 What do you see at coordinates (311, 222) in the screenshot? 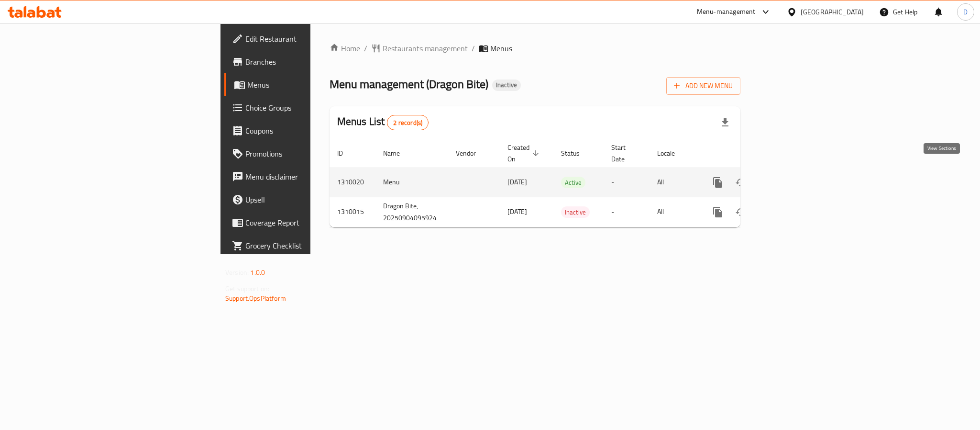
I see `span: Coverage Report` at bounding box center [311, 222].